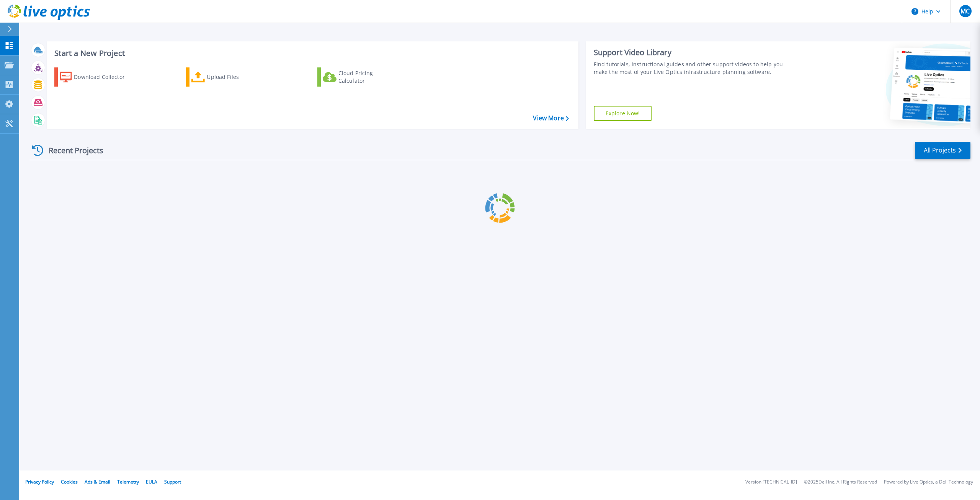  Describe the element at coordinates (40, 481) in the screenshot. I see `a: Privacy Policy` at that location.